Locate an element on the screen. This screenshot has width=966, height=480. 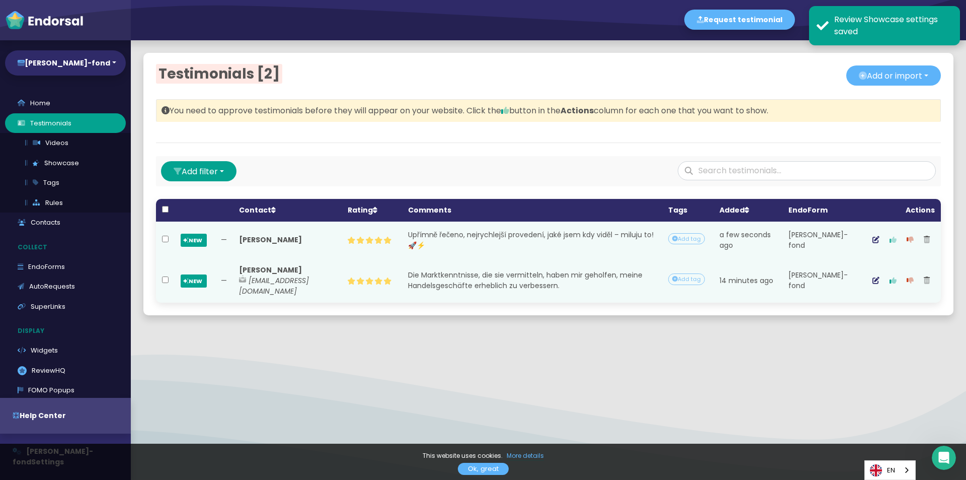
a: Showcase is located at coordinates (69, 163).